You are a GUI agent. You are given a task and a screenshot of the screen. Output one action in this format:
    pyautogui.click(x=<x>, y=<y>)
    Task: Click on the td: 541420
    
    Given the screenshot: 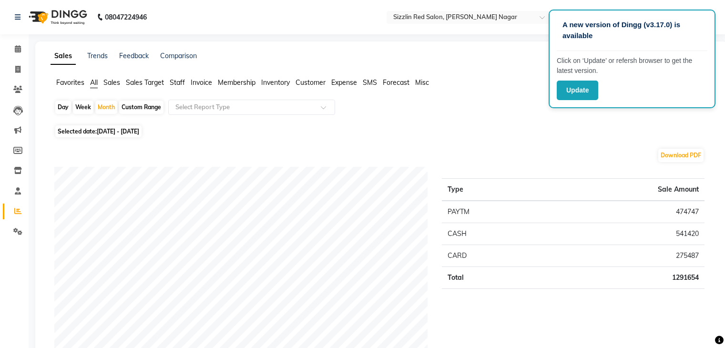 What is the action you would take?
    pyautogui.click(x=624, y=234)
    